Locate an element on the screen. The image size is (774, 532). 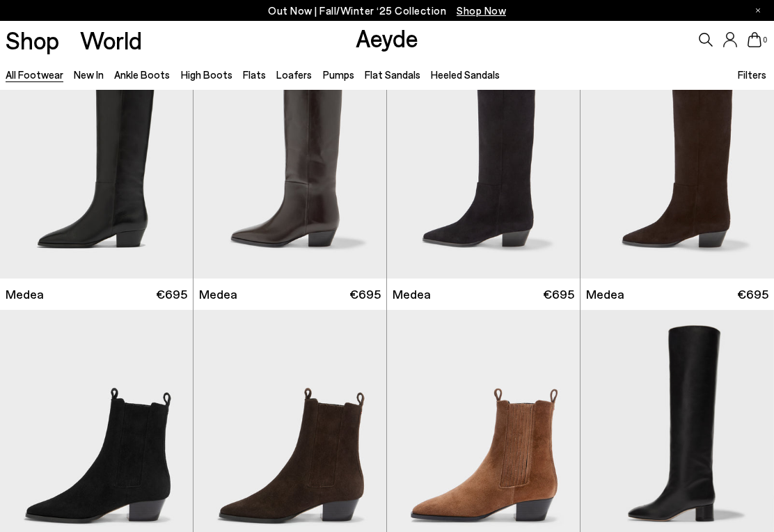
span: Navigate to /collections/new-in is located at coordinates (481, 11).